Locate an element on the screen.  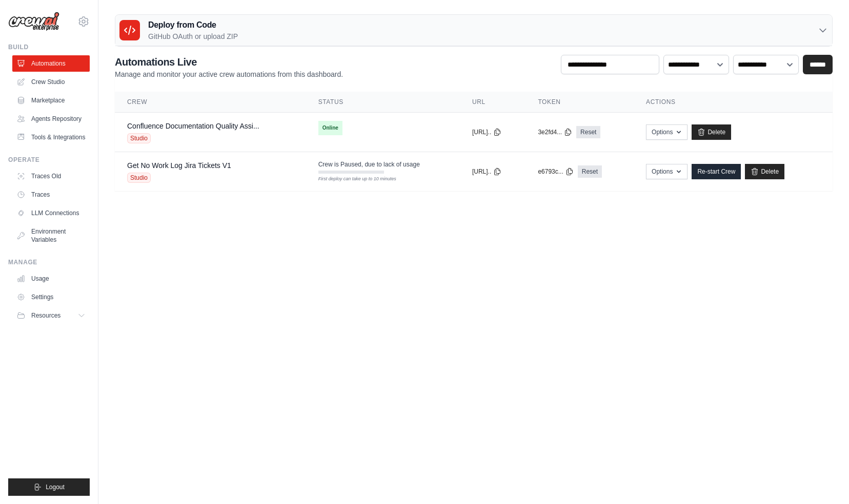
a: Environment Variables is located at coordinates (51, 235).